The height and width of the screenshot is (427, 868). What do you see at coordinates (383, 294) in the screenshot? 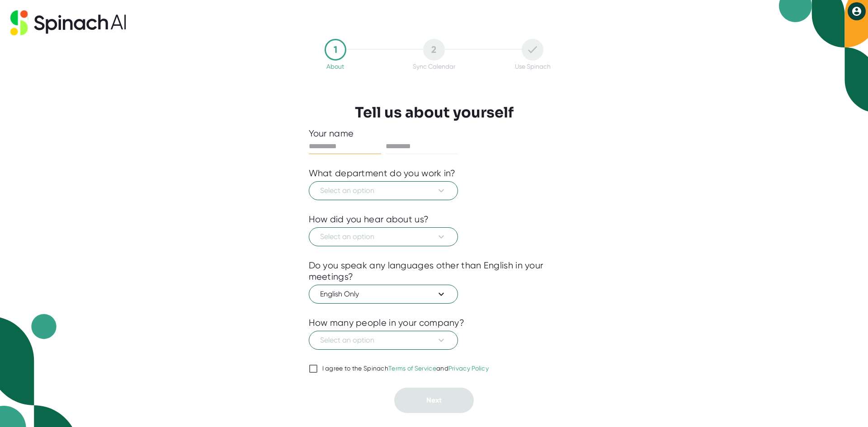
I see `span: English Only` at bounding box center [383, 294].